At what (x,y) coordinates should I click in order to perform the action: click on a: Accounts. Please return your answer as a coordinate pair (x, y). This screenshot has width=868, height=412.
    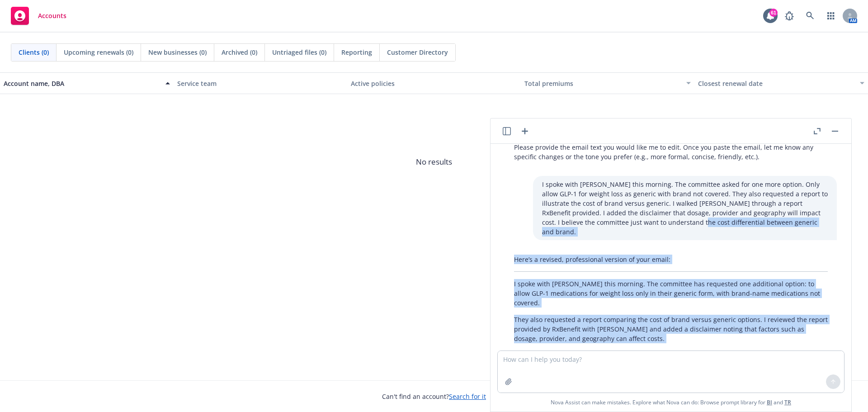
    Looking at the image, I should click on (39, 16).